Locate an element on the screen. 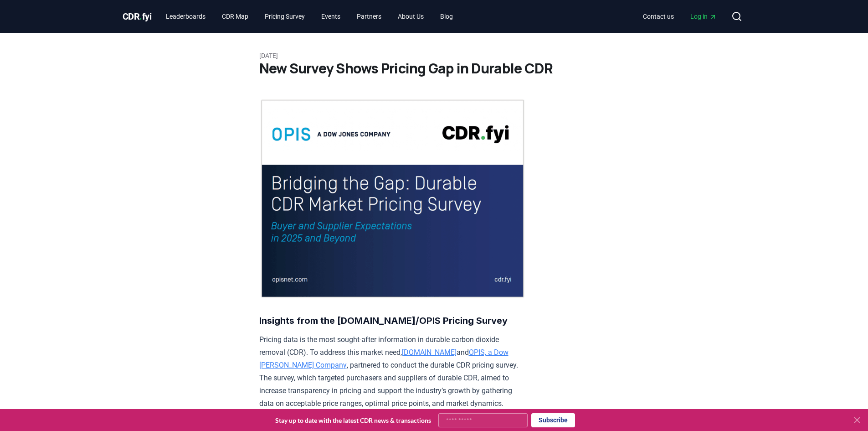 The image size is (868, 431). a: CDR.fyi is located at coordinates (137, 17).